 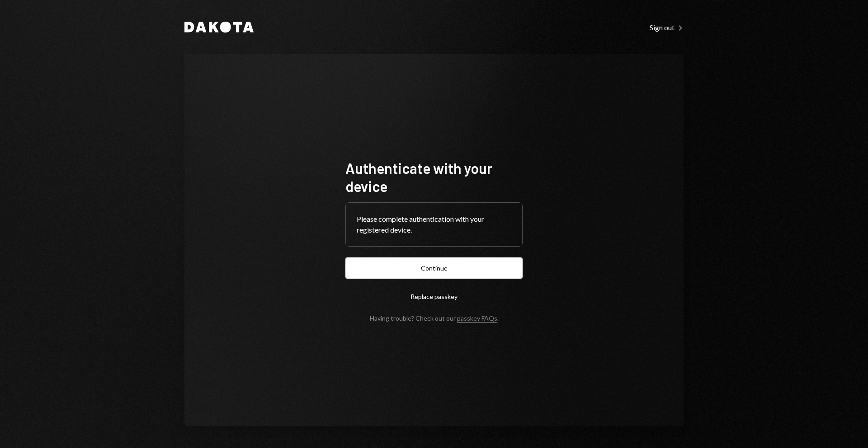 What do you see at coordinates (477, 318) in the screenshot?
I see `a: passkey FAQs` at bounding box center [477, 318].